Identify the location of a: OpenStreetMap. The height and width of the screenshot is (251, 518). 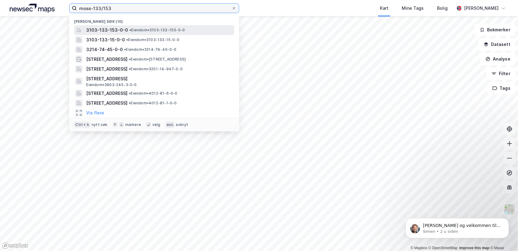
(443, 248).